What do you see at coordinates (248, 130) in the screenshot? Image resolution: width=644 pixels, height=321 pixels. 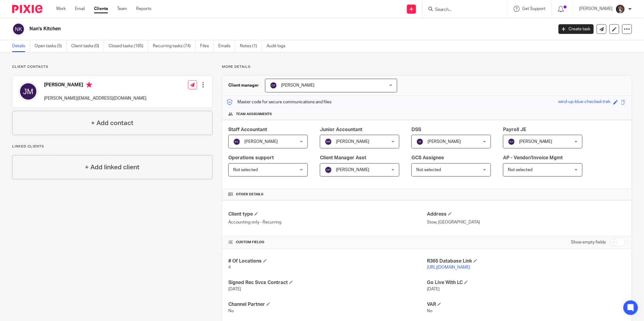 I see `span: Staff Accountant` at bounding box center [248, 130].